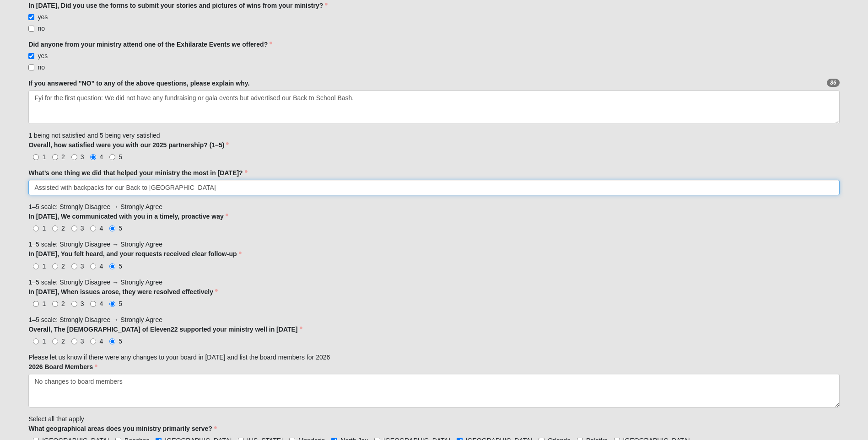 This screenshot has height=440, width=868. Describe the element at coordinates (63, 366) in the screenshot. I see `label: 2026 Board Members` at that location.